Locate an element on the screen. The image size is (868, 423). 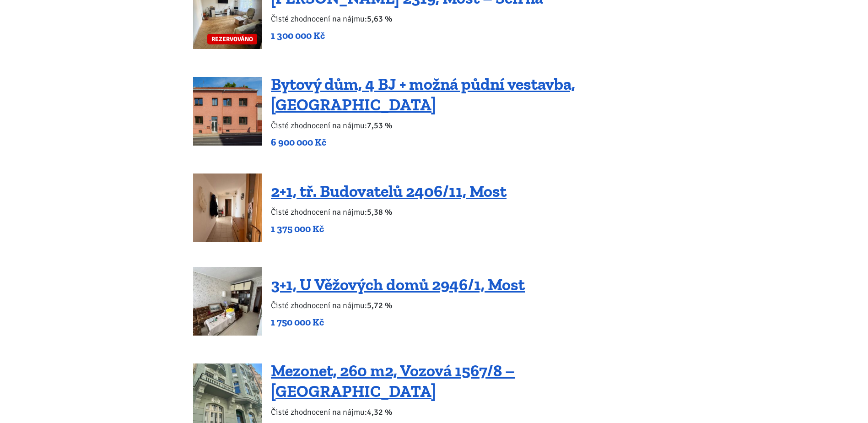
b: 5,63 % is located at coordinates (379, 19).